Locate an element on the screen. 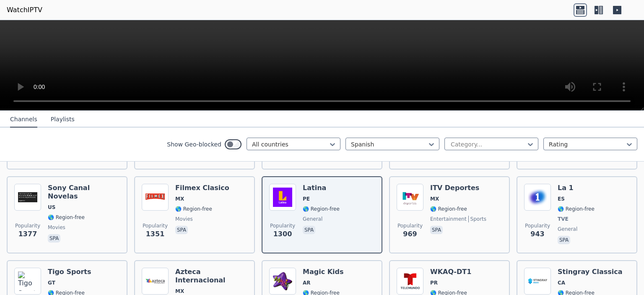  span: ES is located at coordinates (561, 199).